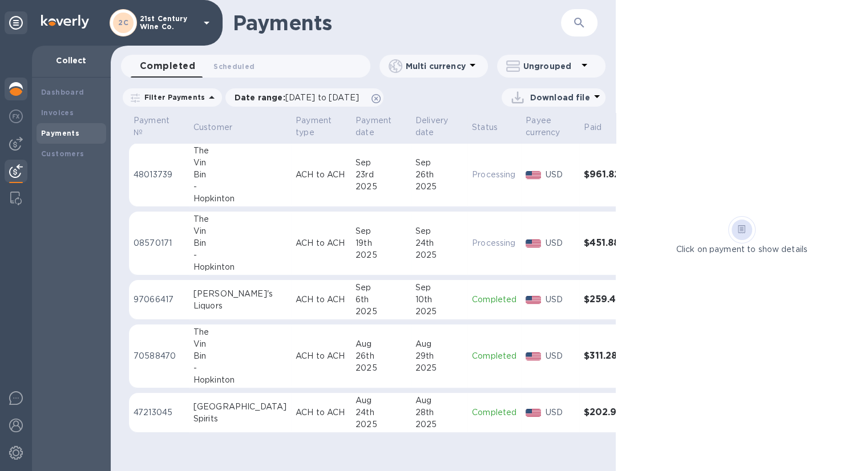 The height and width of the screenshot is (471, 868). Describe the element at coordinates (397, 23) in the screenshot. I see `h1: Payments` at that location.